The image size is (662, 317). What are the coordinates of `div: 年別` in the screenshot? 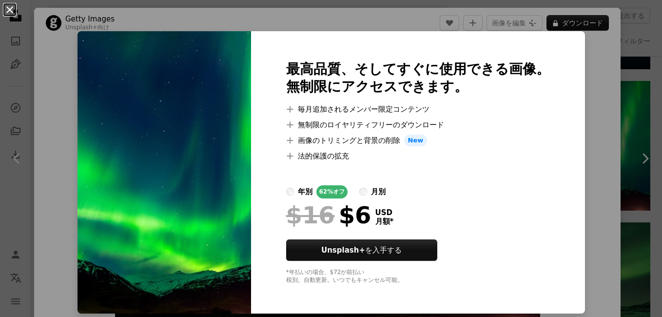 It's located at (305, 192).